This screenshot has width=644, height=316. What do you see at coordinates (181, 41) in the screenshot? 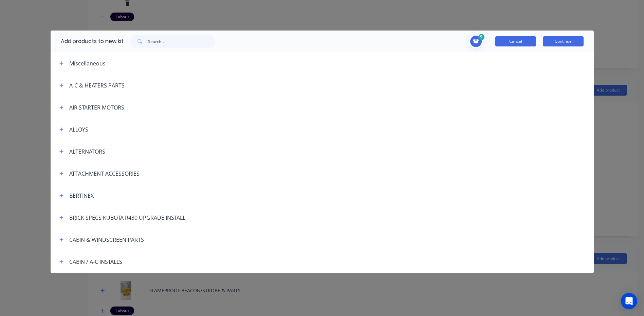
I see `input: Search...` at bounding box center [181, 41].